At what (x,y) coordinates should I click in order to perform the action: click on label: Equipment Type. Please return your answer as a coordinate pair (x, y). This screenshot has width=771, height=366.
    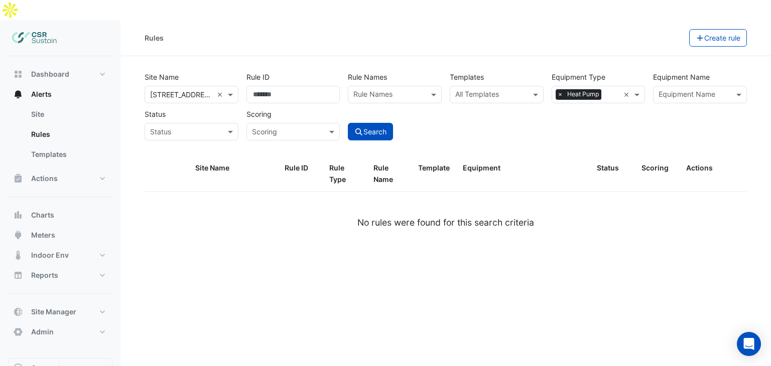
    Looking at the image, I should click on (578, 77).